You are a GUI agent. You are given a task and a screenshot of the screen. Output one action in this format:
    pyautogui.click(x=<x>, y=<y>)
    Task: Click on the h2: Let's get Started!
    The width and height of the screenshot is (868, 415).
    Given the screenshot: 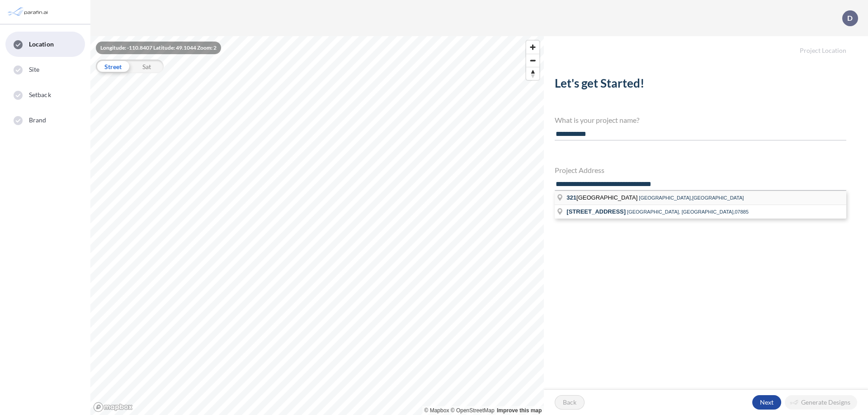 What is the action you would take?
    pyautogui.click(x=700, y=85)
    